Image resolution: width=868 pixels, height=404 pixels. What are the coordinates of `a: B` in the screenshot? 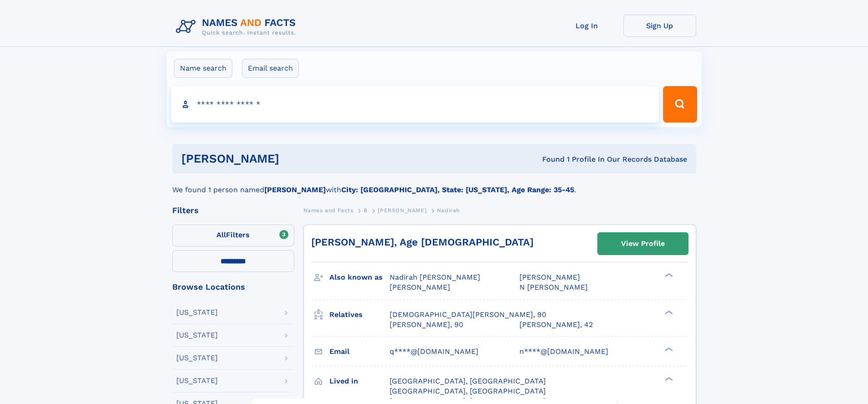 It's located at (366, 210).